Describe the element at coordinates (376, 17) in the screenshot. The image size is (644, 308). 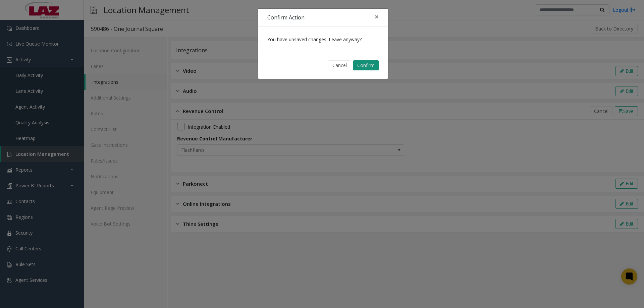
I see `button: Close` at that location.